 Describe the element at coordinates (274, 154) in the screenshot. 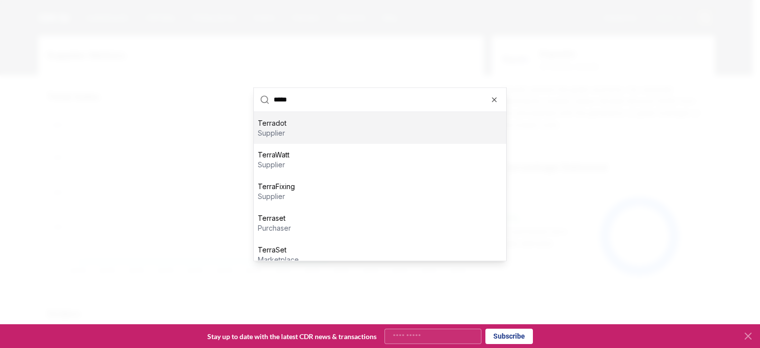

I see `p: TerraWatt` at that location.